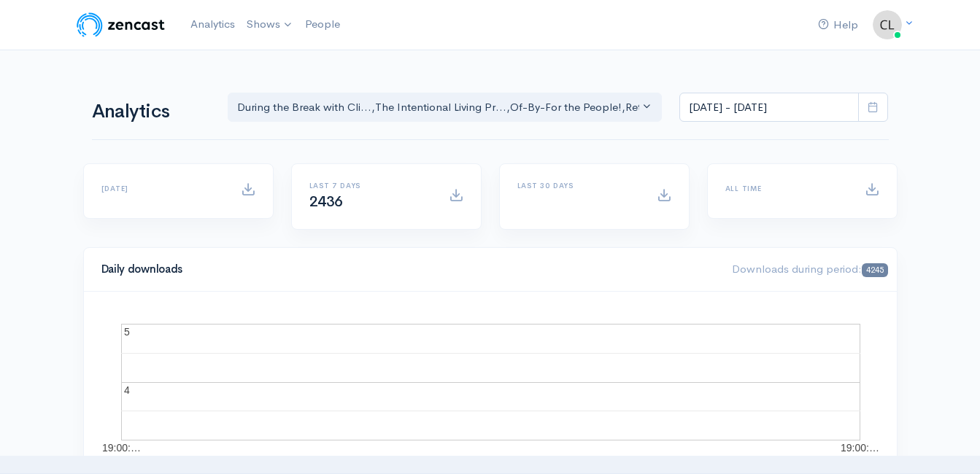 This screenshot has height=474, width=980. I want to click on button: During the Break with Cli..., The Intentional Living Pr..., Of-By-For the People!, Rethink - Rese..., so click(445, 107).